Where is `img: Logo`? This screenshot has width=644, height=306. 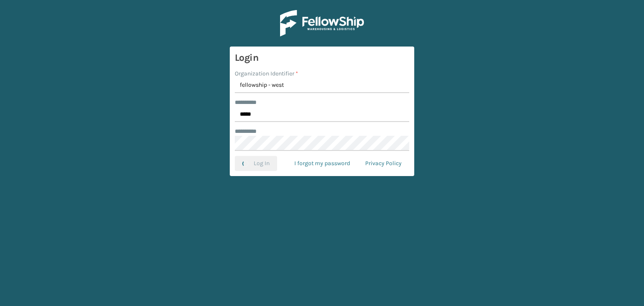 img: Logo is located at coordinates (322, 23).